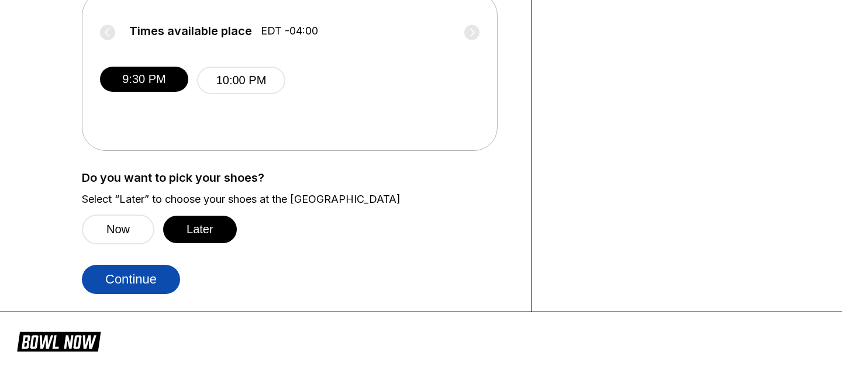 The height and width of the screenshot is (370, 842). I want to click on button: Continue, so click(131, 279).